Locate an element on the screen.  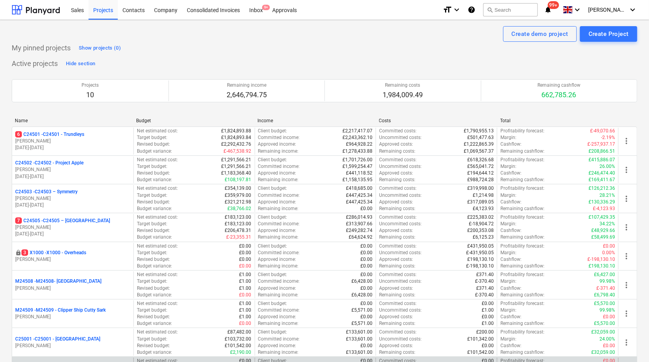
button: Hide section is located at coordinates (80, 64).